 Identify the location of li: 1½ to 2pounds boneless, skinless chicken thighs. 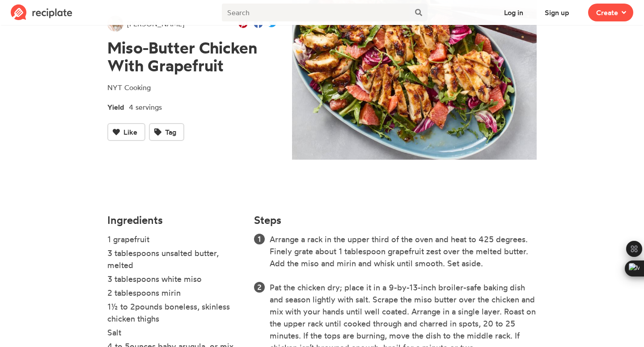
(175, 314).